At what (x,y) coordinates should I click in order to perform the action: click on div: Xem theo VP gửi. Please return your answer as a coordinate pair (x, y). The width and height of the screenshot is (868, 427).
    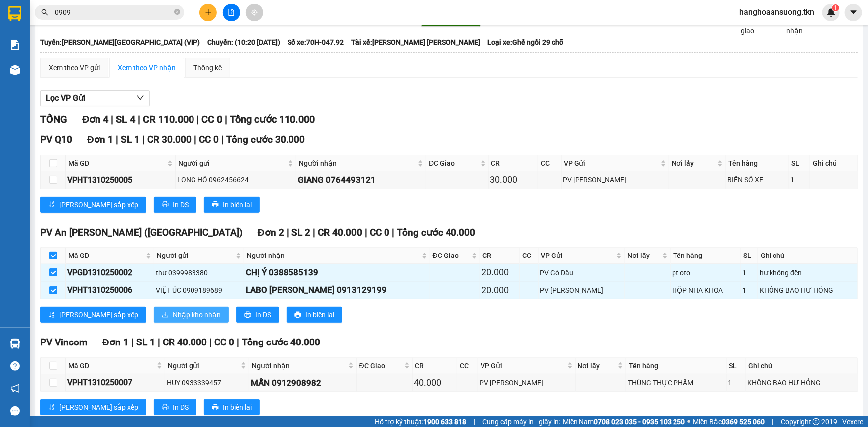
    Looking at the image, I should click on (74, 67).